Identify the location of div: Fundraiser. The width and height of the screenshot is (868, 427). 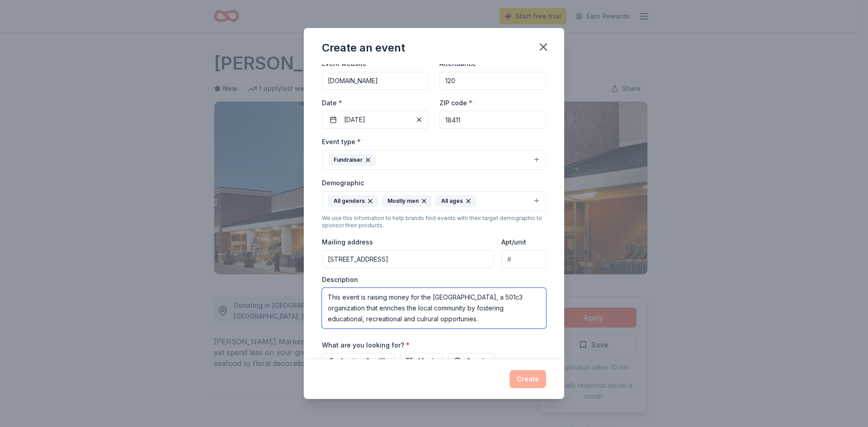
(352, 160).